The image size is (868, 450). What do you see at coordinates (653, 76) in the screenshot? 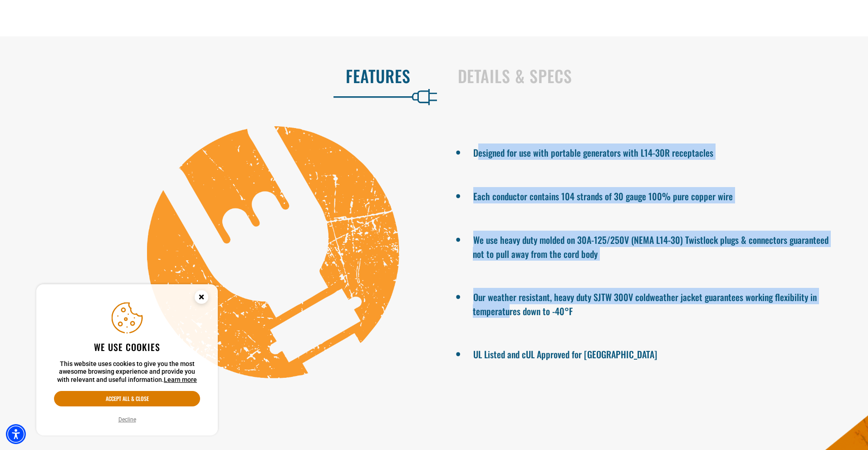
I see `h2: Details & Specs` at bounding box center [653, 76].